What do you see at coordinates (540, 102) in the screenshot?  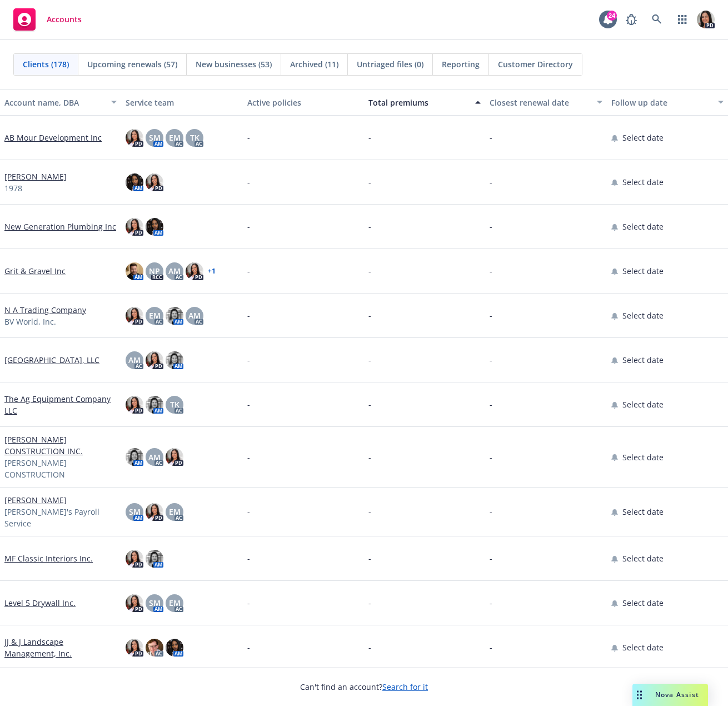 I see `div: Closest renewal date` at bounding box center [540, 102].